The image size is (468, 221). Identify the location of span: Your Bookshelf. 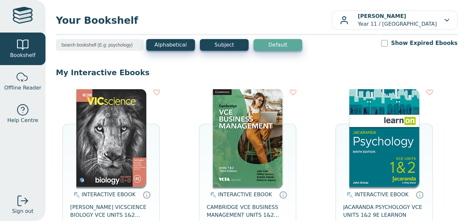
(194, 20).